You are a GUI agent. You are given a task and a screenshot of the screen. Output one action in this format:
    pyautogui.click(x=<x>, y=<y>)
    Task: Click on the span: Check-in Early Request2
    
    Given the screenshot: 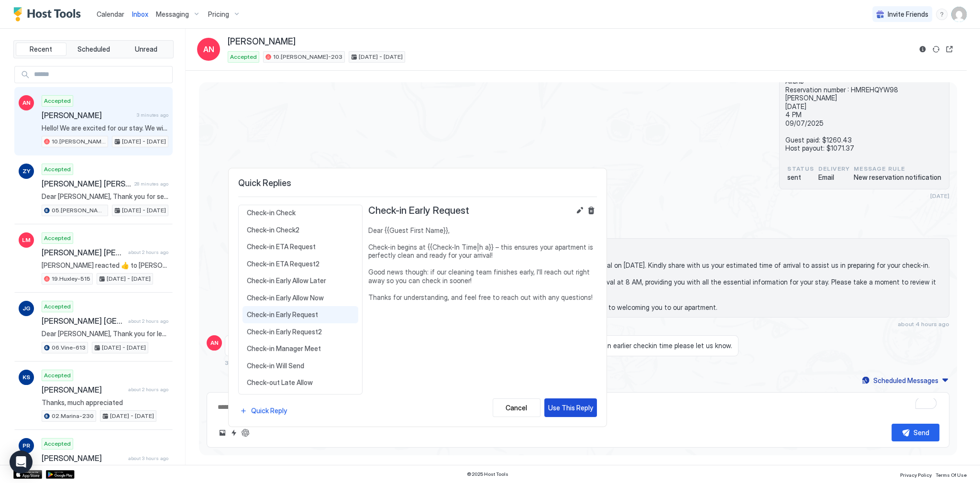 What is the action you would take?
    pyautogui.click(x=301, y=332)
    